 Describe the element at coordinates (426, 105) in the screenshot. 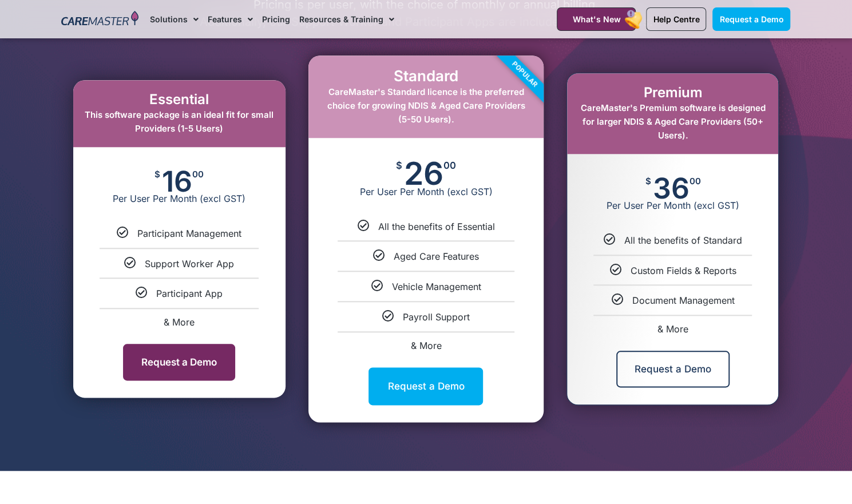

I see `span: CareMaster's Standard licence is the preferred choice for growing NDIS & Aged Care Providers (5-5...` at that location.